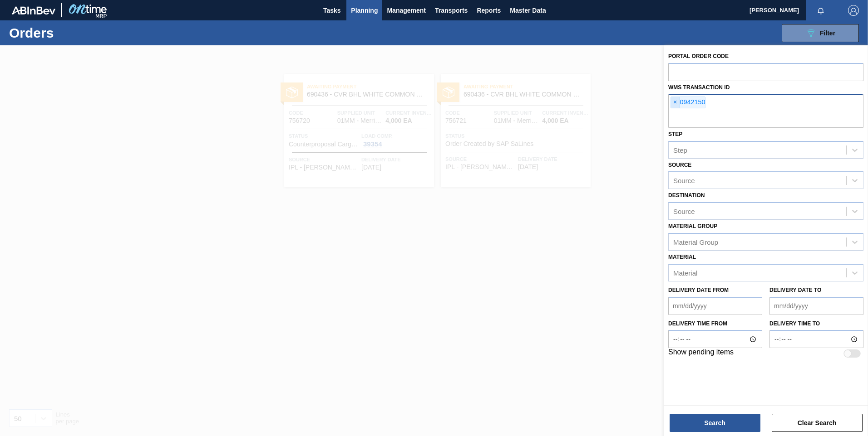 Image resolution: width=868 pixels, height=436 pixels. Describe the element at coordinates (675, 135) in the screenshot. I see `label: Step` at that location.